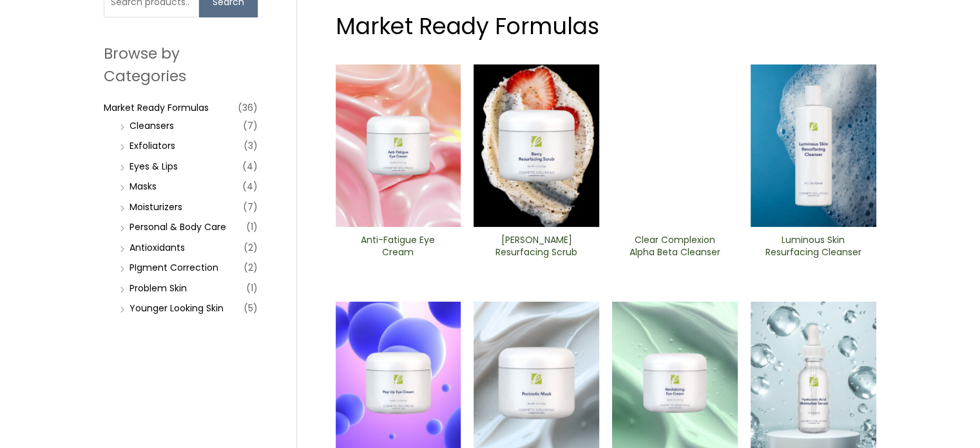 The image size is (980, 448). Describe the element at coordinates (605, 26) in the screenshot. I see `h1: Market Ready Formulas` at that location.